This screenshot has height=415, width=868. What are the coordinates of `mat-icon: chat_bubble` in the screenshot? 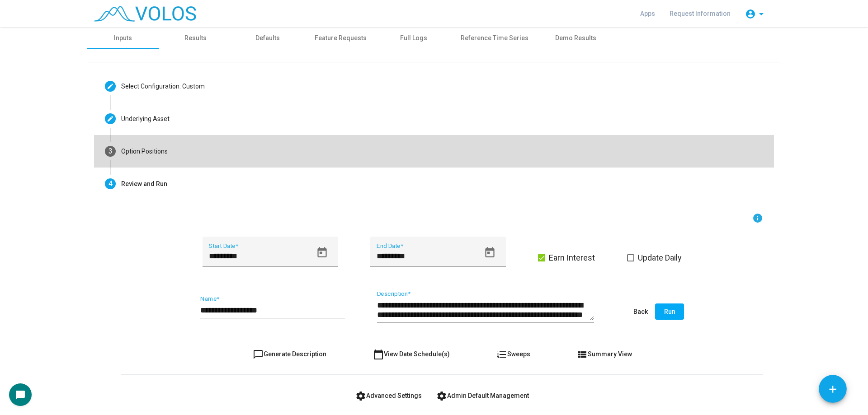 It's located at (20, 395).